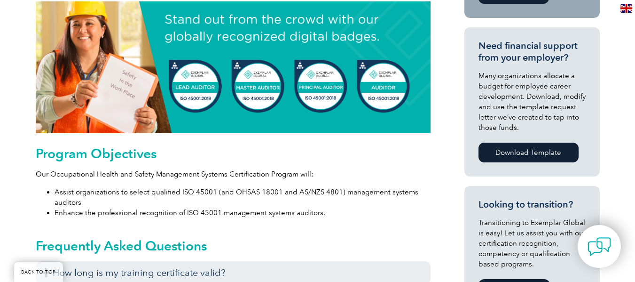 The image size is (635, 282). Describe the element at coordinates (532, 102) in the screenshot. I see `p: Many organizations allocate a budget for employee career development. Download, modify and use th...` at that location.